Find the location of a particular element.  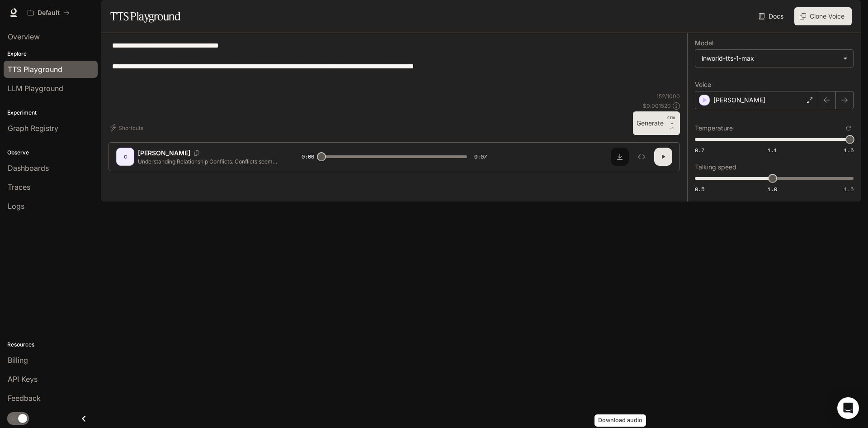

p: 152 / 1000 is located at coordinates (668, 96).